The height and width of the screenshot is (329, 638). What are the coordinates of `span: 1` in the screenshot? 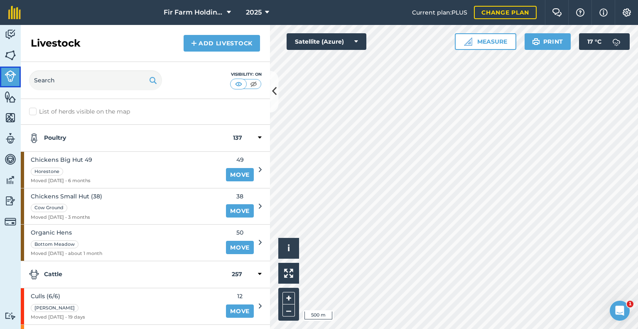 It's located at (630, 304).